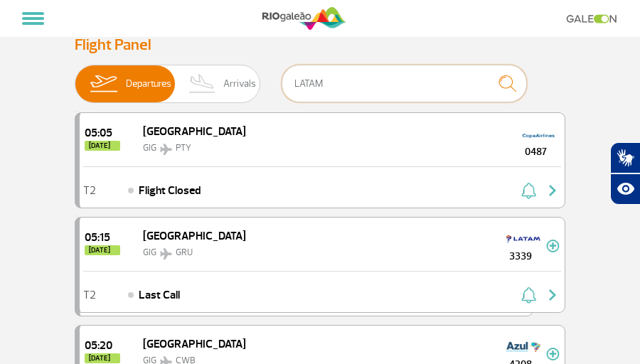  I want to click on span: 3339, so click(521, 256).